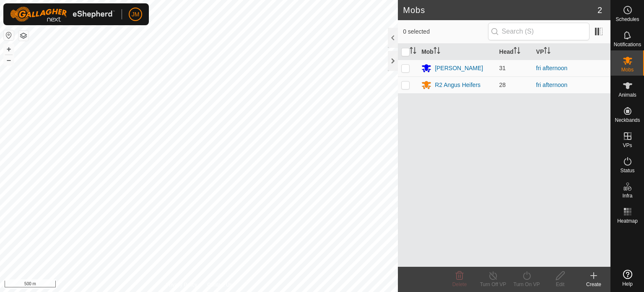 This screenshot has height=292, width=644. What do you see at coordinates (627, 120) in the screenshot?
I see `span: Neckbands` at bounding box center [627, 120].